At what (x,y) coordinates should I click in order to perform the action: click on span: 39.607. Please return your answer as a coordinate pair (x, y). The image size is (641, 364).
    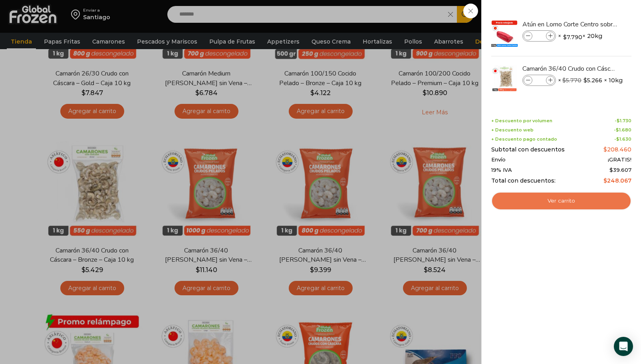
    Looking at the image, I should click on (620, 170).